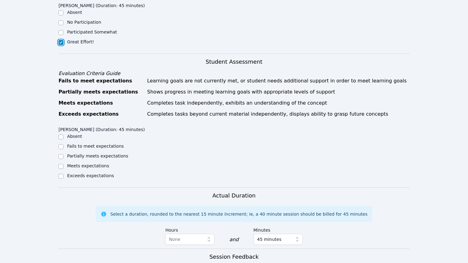  Describe the element at coordinates (278, 103) in the screenshot. I see `div: Completes task independently, exhibits an understanding of the concept` at that location.